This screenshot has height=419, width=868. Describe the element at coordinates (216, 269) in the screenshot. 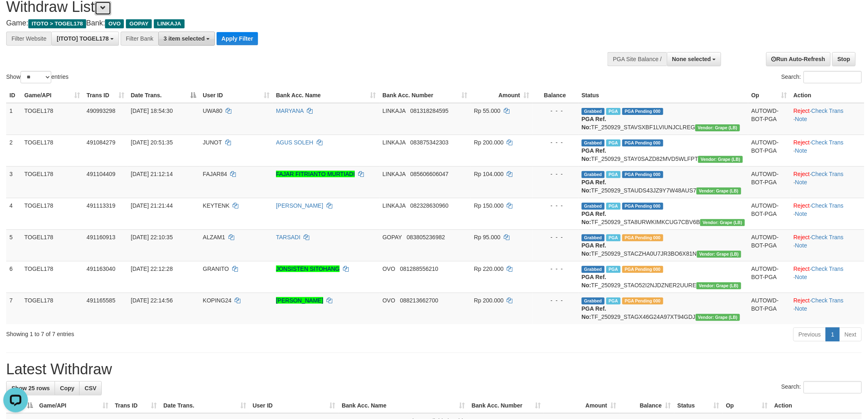

I see `span: GRANITO` at that location.